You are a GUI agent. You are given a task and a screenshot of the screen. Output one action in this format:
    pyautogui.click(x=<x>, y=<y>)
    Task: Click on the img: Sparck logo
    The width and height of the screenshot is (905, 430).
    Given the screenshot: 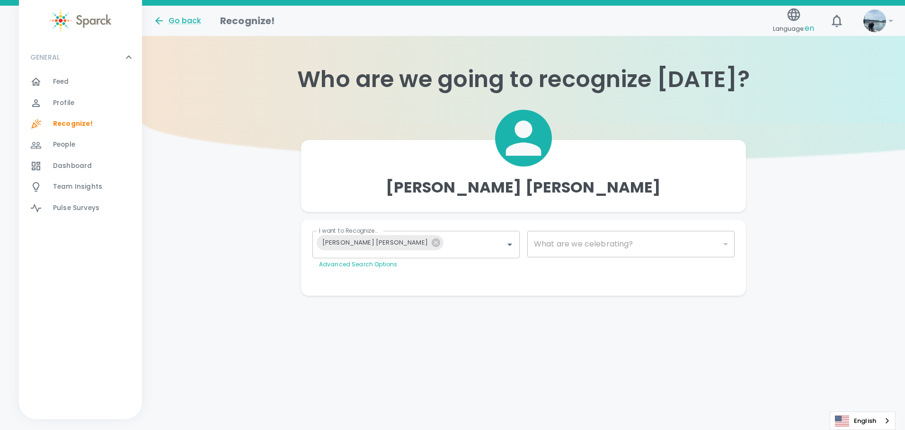 What is the action you would take?
    pyautogui.click(x=80, y=20)
    